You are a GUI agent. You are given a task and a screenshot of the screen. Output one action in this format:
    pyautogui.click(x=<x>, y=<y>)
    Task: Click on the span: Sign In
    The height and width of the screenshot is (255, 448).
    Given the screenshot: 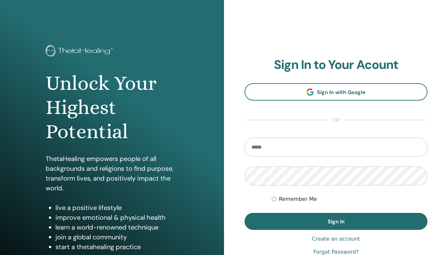 What is the action you would take?
    pyautogui.click(x=336, y=221)
    